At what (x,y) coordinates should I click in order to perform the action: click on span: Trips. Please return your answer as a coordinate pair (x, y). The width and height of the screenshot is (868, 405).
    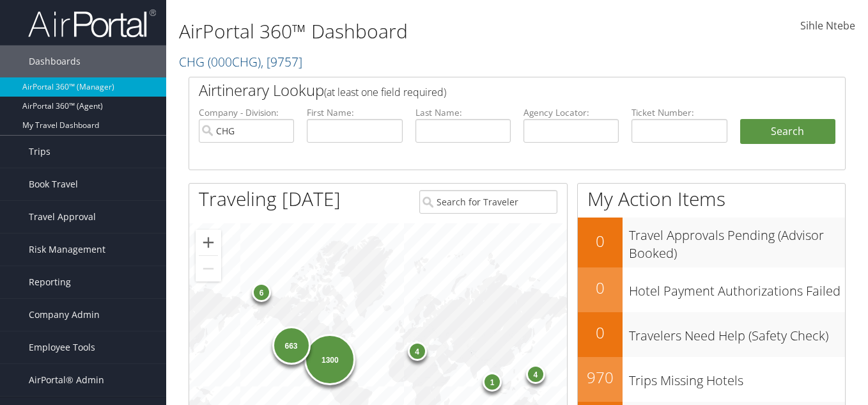
    Looking at the image, I should click on (39, 152).